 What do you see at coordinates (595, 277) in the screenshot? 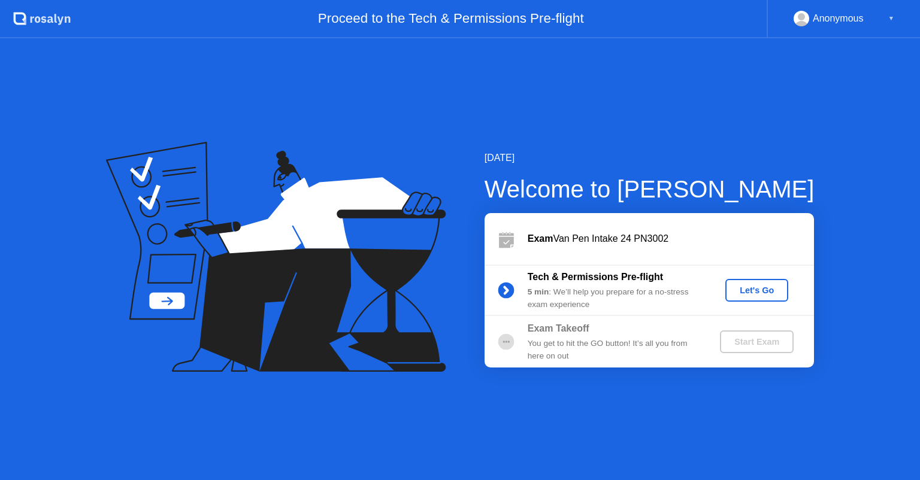
I see `b: Tech & Permissions Pre-flight` at bounding box center [595, 277].